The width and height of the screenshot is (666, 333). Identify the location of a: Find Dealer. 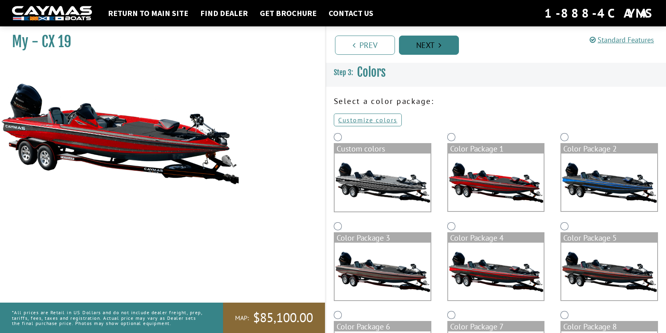
(224, 13).